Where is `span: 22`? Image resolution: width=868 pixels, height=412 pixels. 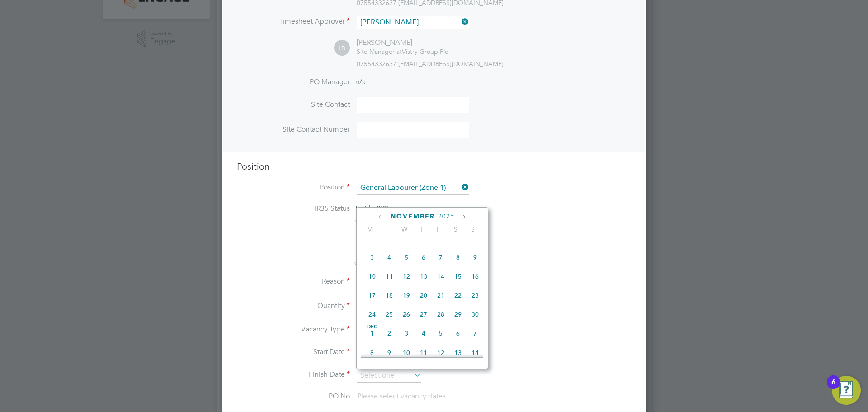
span: 22 is located at coordinates (458, 295).